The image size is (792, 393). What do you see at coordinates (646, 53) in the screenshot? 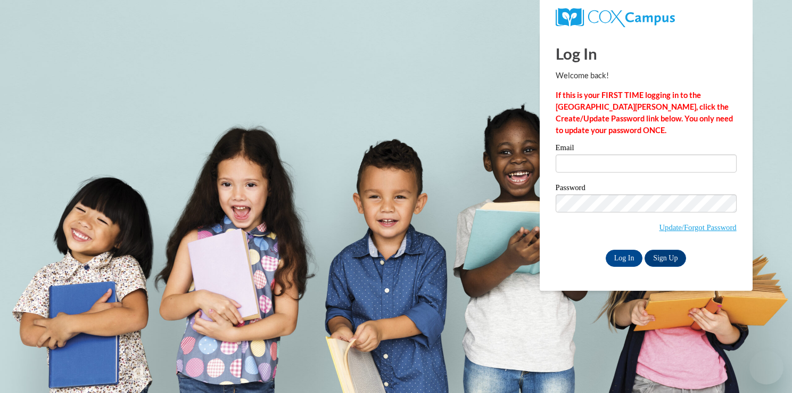
I see `h1: Log In` at bounding box center [646, 53].